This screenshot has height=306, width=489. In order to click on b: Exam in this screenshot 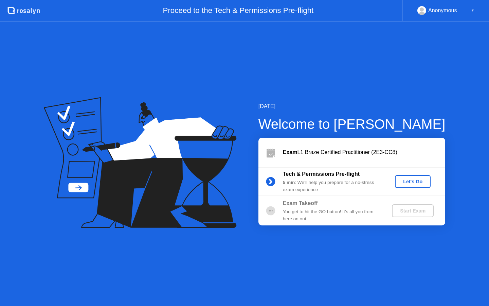, I will do `click(290, 152)`.